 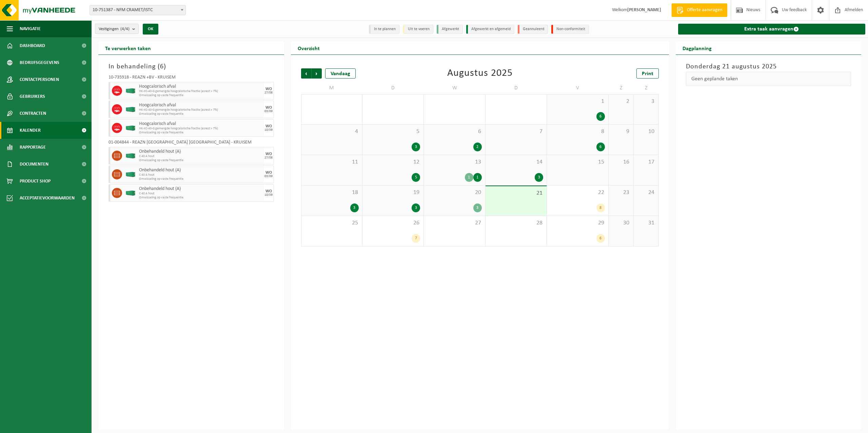 What do you see at coordinates (32, 97) in the screenshot?
I see `span: Gebruikers` at bounding box center [32, 97].